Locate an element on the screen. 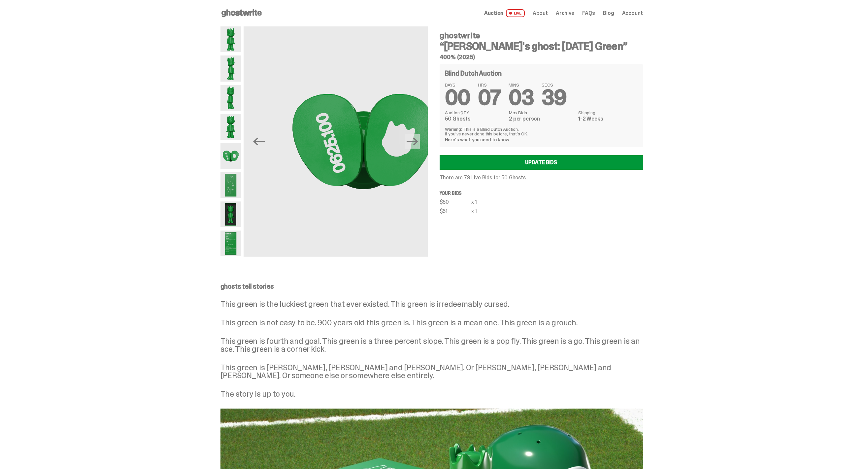 Image resolution: width=868 pixels, height=469 pixels. dd: 2 per person is located at coordinates (542, 119).